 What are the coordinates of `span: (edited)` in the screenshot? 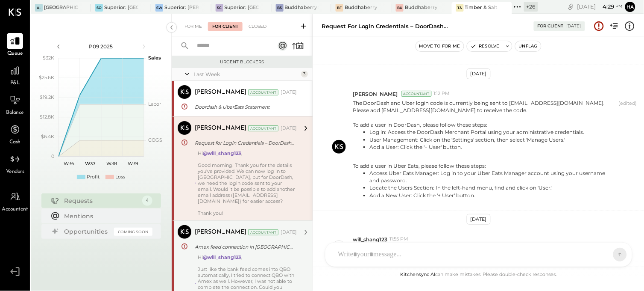 It's located at (628, 152).